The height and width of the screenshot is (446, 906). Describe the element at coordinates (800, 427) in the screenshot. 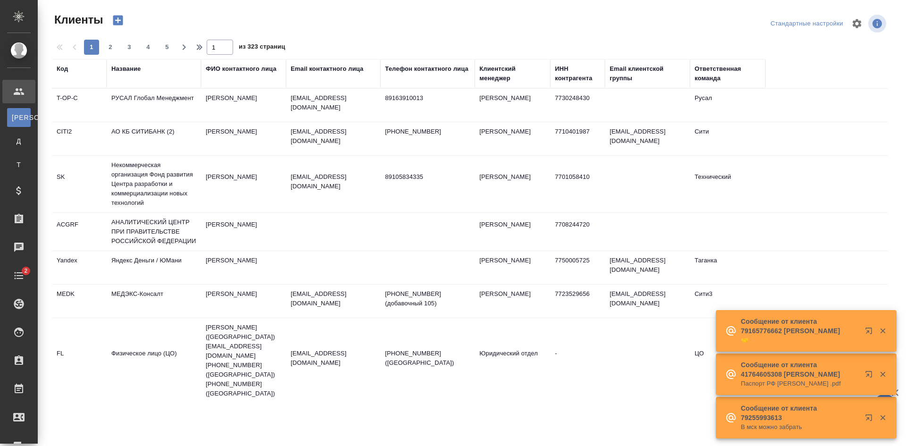

I see `p: В мск можно забрать` at that location.